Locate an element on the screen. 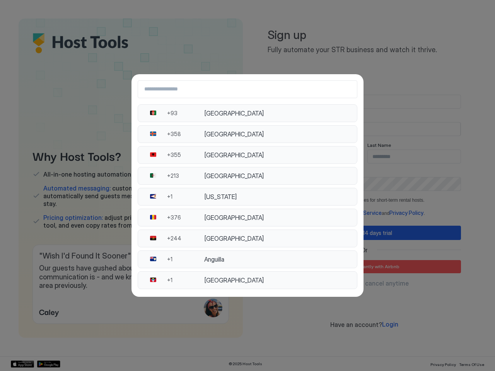 The width and height of the screenshot is (495, 371). div: +244 is located at coordinates (186, 239).